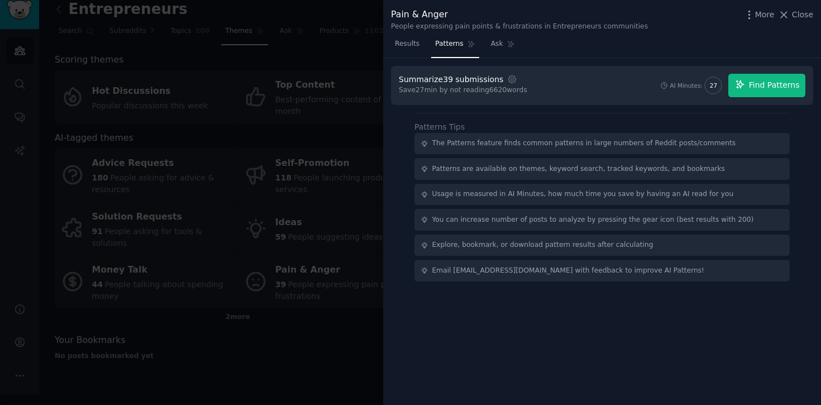 The image size is (821, 405). Describe the element at coordinates (463, 90) in the screenshot. I see `div: Save 27 min by not reading 6620 words` at that location.